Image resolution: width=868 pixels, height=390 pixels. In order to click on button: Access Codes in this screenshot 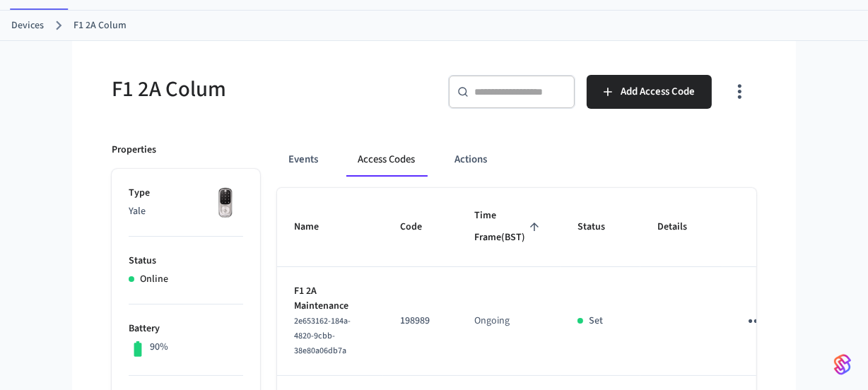, I will do `click(386, 160)`.